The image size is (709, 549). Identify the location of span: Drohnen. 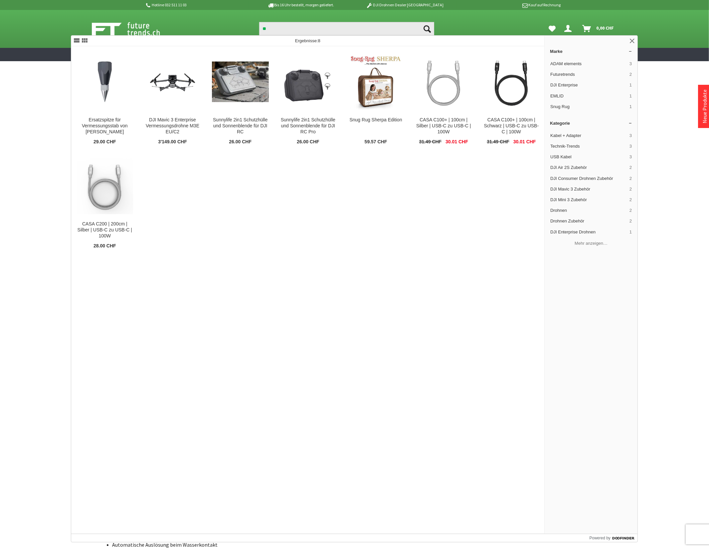
(588, 210).